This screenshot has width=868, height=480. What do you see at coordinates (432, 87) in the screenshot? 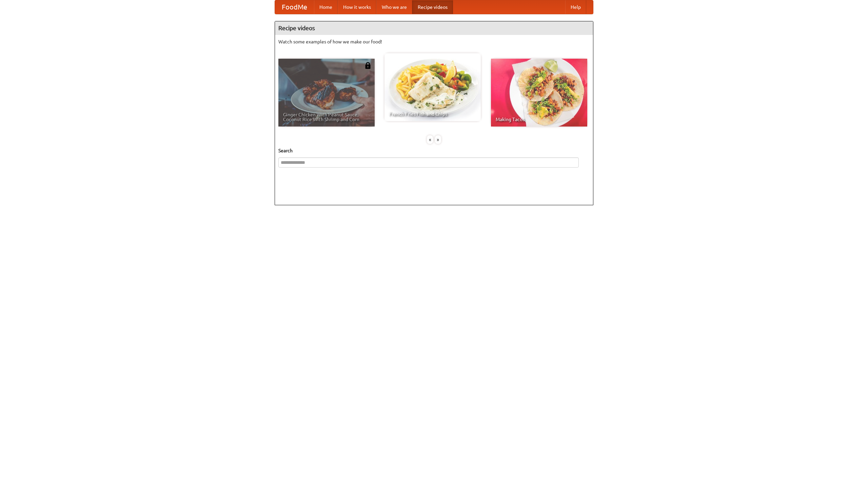
I see `a: French Fries Fish and Chips` at bounding box center [432, 87].